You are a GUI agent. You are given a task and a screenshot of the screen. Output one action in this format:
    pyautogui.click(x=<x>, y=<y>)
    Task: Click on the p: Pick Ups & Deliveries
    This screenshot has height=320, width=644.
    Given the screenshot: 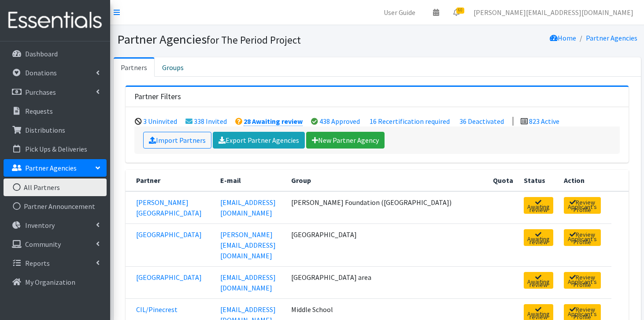 What is the action you would take?
    pyautogui.click(x=56, y=149)
    